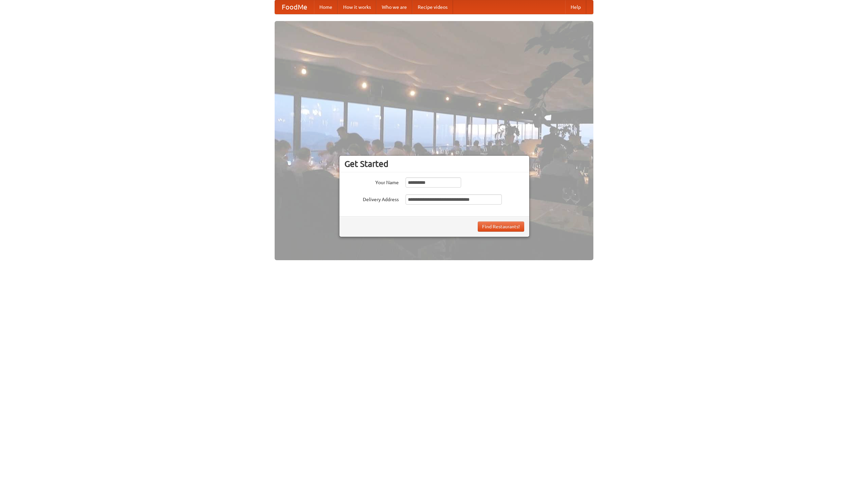 Image resolution: width=868 pixels, height=480 pixels. I want to click on a: FoodMe, so click(294, 7).